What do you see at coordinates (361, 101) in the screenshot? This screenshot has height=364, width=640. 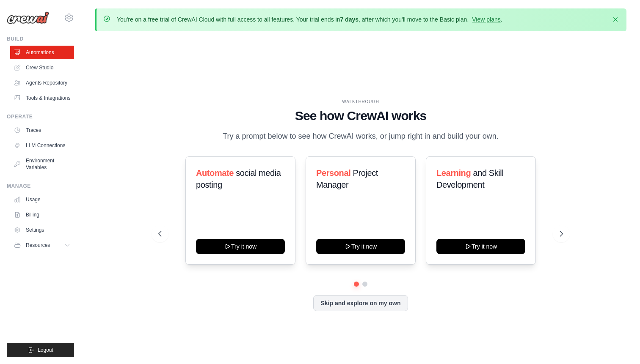 I see `div: WALKTHROUGH` at bounding box center [361, 101].